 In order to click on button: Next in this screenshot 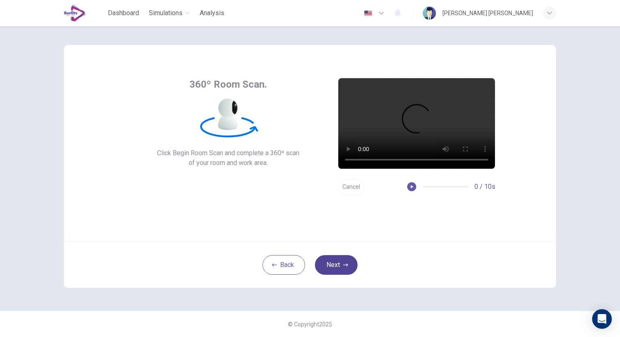, I will do `click(336, 265)`.